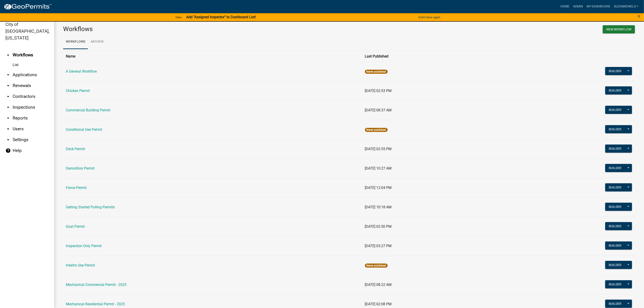 The height and width of the screenshot is (308, 644). I want to click on a: Mechanical Residential Permit - 2025, so click(95, 304).